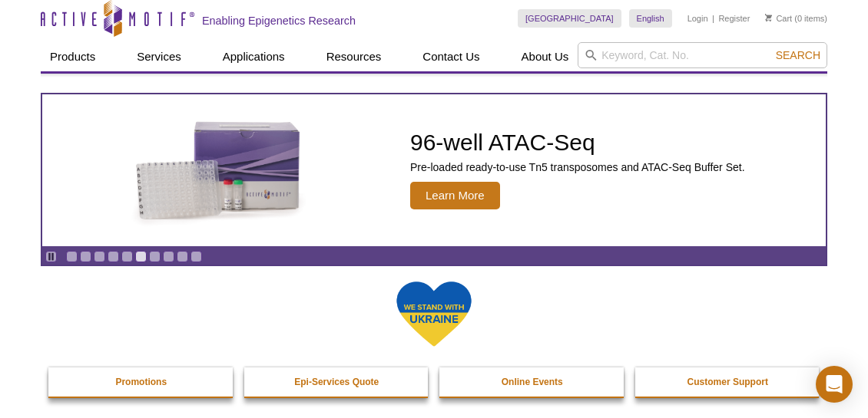 This screenshot has height=418, width=868. What do you see at coordinates (578, 142) in the screenshot?
I see `h2: 96-well ATAC-Seq` at bounding box center [578, 142].